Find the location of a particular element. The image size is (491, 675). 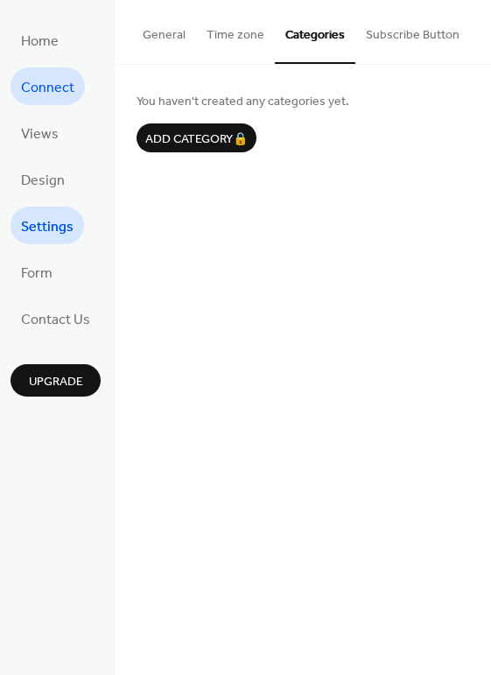

a: Connect is located at coordinates (47, 86).